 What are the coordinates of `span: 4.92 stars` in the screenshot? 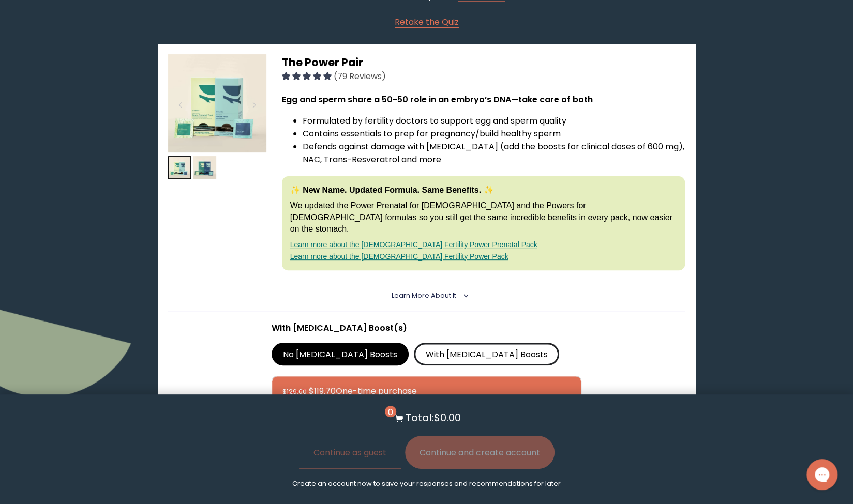 It's located at (308, 76).